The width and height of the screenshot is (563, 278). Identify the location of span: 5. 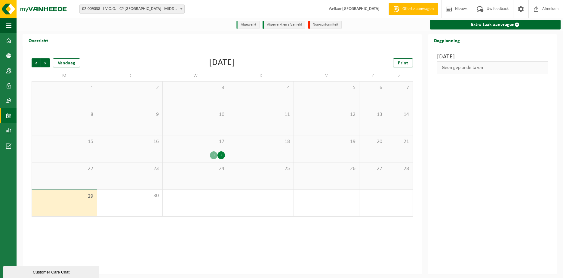
(326, 88).